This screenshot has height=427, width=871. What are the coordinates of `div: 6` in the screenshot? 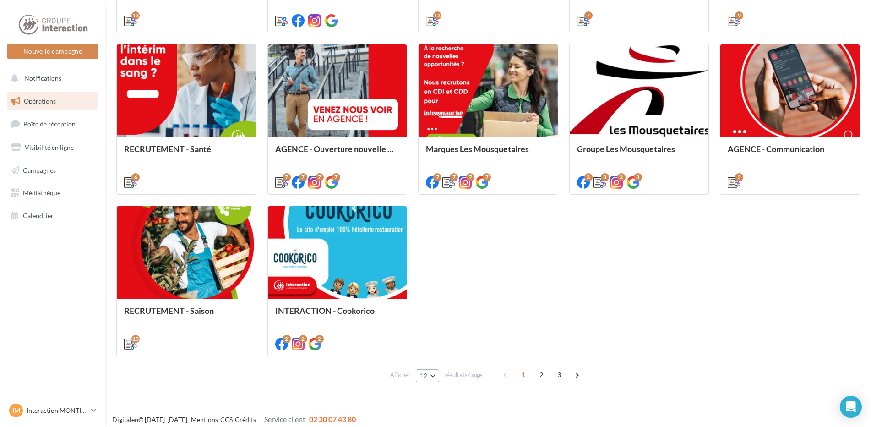 It's located at (135, 177).